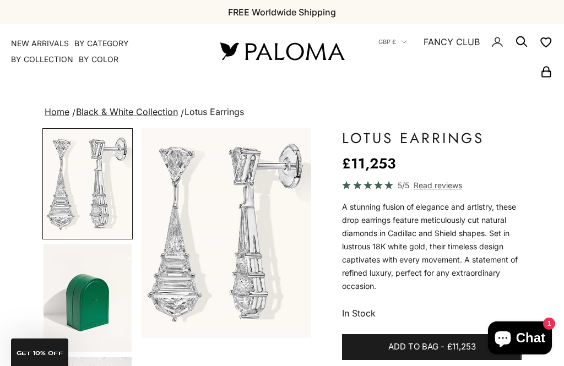  What do you see at coordinates (432, 138) in the screenshot?
I see `h1: Lotus Earrings` at bounding box center [432, 138].